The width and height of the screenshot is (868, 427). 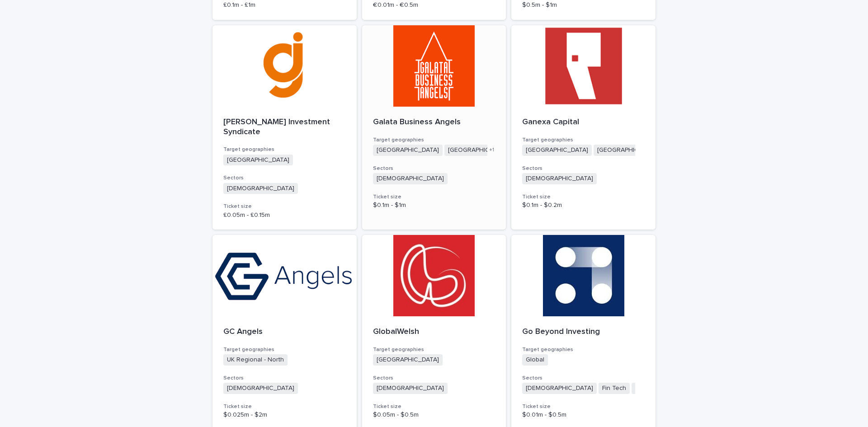 I want to click on span: Healthcare, so click(x=651, y=388).